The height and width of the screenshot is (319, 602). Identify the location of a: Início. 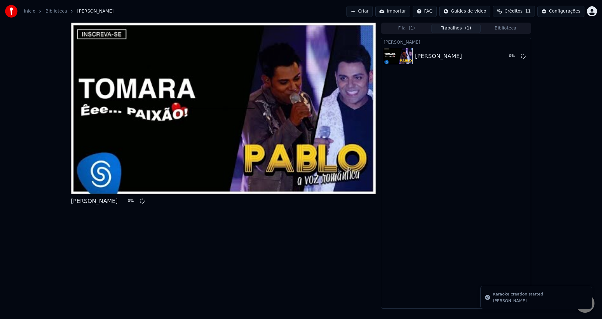
(29, 11).